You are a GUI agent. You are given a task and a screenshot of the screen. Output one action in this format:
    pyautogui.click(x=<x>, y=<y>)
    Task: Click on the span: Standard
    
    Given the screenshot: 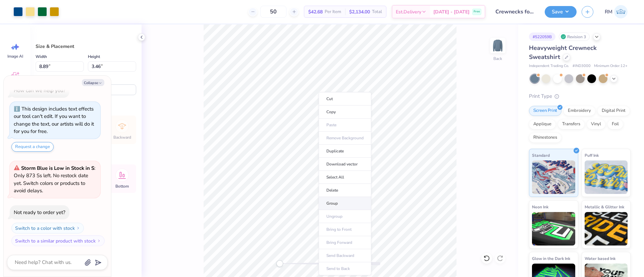 What is the action you would take?
    pyautogui.click(x=541, y=155)
    